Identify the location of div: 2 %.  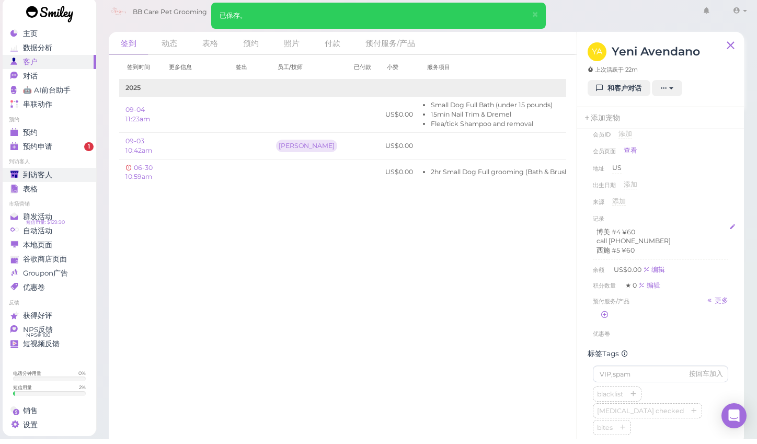
(82, 392).